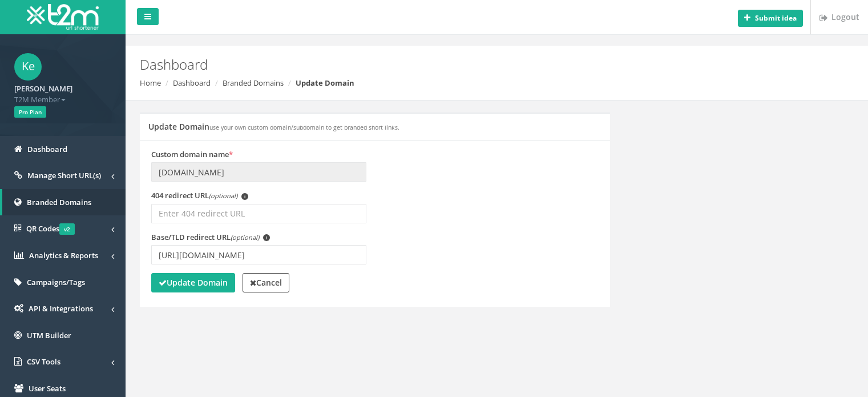 The height and width of the screenshot is (397, 868). I want to click on span: Dashboard, so click(48, 149).